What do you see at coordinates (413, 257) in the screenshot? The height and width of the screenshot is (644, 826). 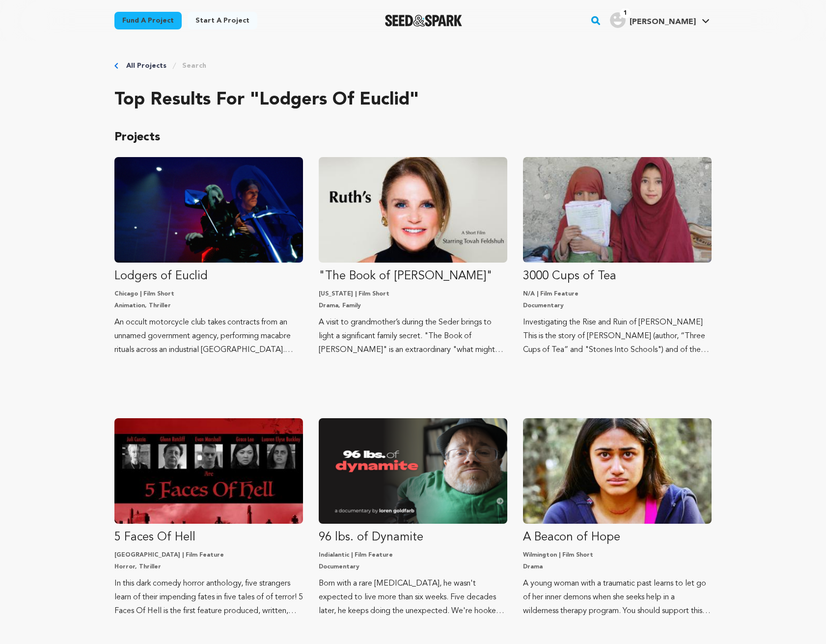 I see `a: Fund &quot;The Book of Ruth&quot;` at bounding box center [413, 257].